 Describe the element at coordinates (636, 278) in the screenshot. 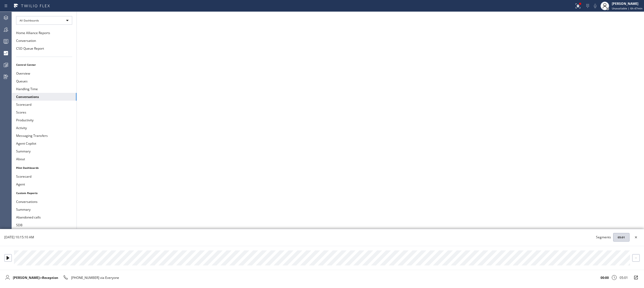

I see `button: Open in a new window` at that location.